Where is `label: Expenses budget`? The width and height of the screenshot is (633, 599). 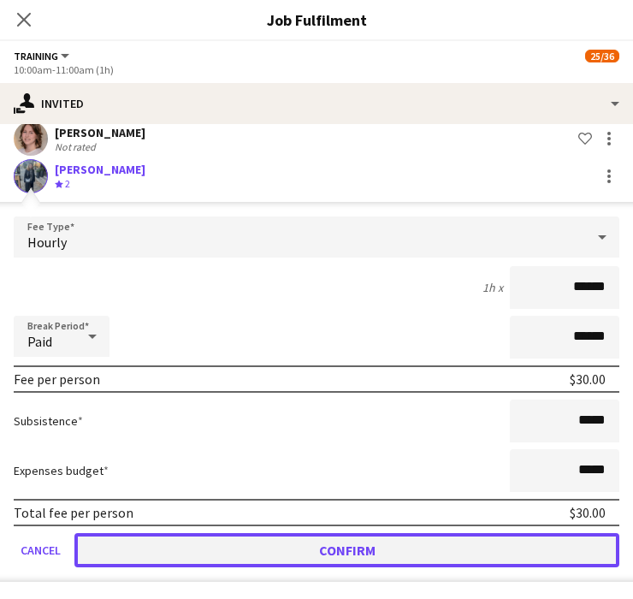
label: Expenses budget is located at coordinates (61, 471).